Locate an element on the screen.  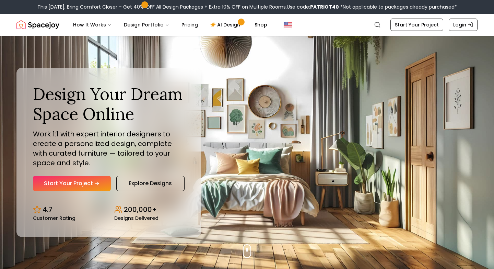
img: Spacejoy Logo is located at coordinates (38, 25).